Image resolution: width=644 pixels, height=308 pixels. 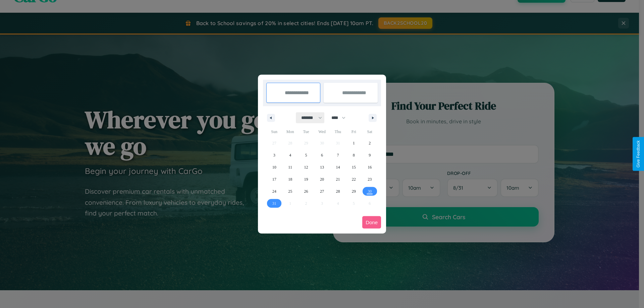 I want to click on span: 15, so click(x=354, y=167).